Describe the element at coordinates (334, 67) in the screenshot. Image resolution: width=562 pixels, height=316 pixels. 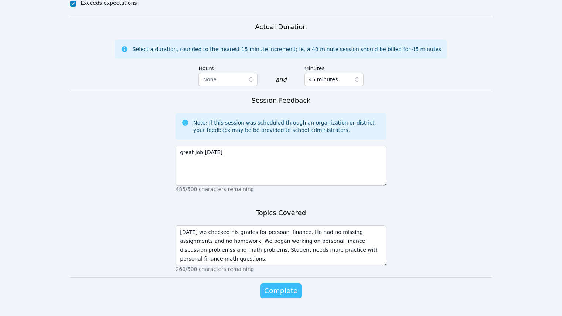
I see `label: Minutes` at that location.